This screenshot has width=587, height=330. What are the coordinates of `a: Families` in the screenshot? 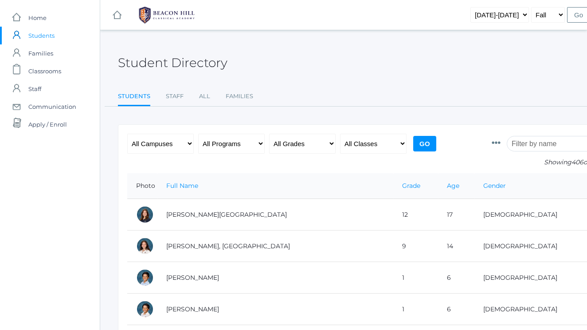 It's located at (240, 96).